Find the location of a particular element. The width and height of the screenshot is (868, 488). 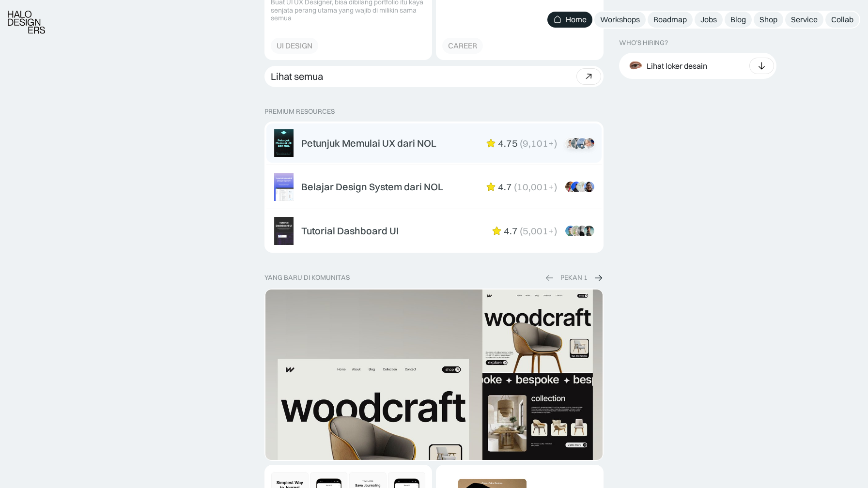

div: Lihat loker desain is located at coordinates (676, 65).